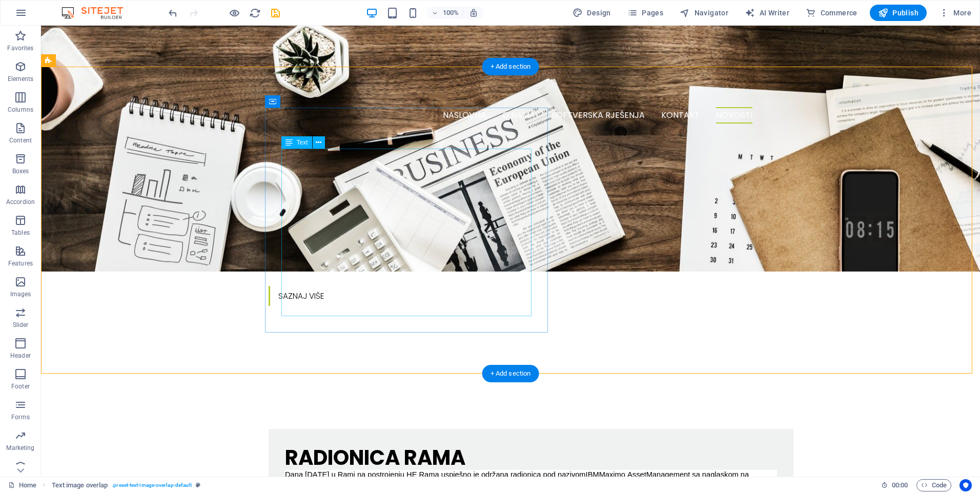 This screenshot has height=493, width=980. Describe the element at coordinates (898, 13) in the screenshot. I see `span: Publish` at that location.